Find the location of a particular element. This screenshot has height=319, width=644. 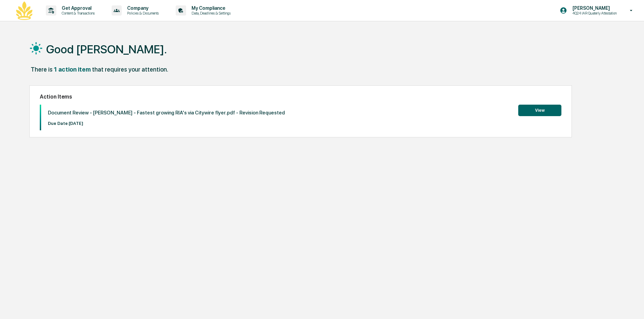

p: Get Approval is located at coordinates (77, 8).